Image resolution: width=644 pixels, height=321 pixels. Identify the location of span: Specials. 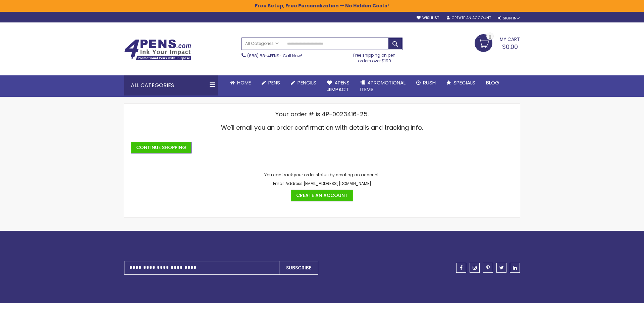
(463, 83).